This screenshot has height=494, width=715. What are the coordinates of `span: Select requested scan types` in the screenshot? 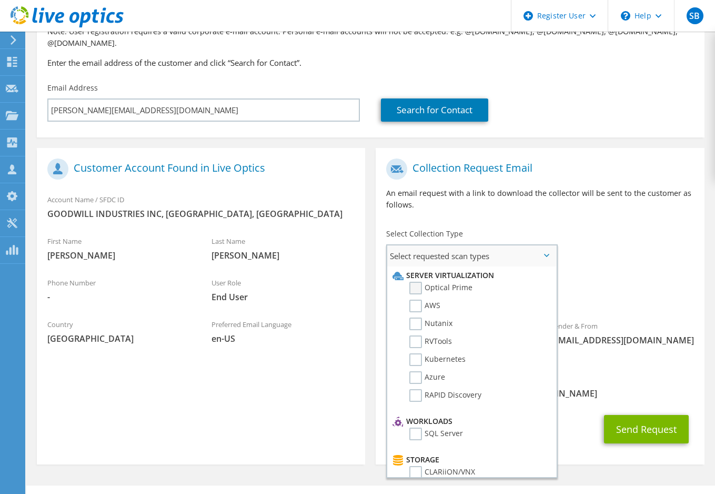 It's located at (472, 256).